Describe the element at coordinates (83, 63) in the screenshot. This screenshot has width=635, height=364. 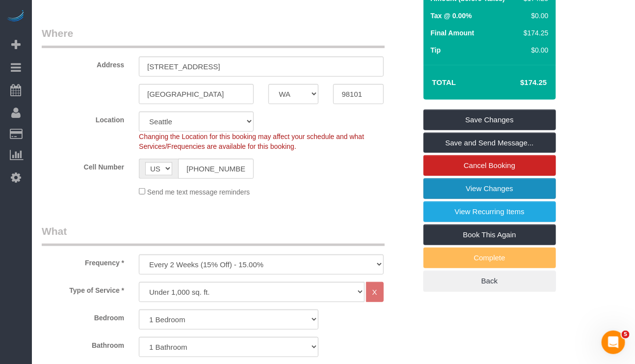
I see `label: Address` at that location.